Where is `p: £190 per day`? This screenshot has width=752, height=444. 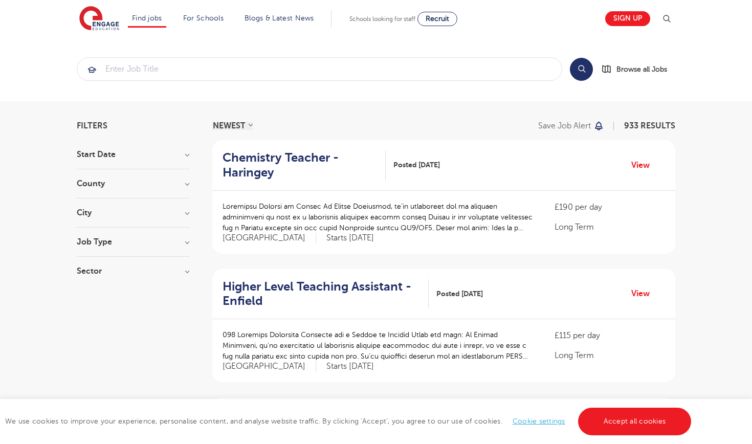 p: £190 per day is located at coordinates (610, 207).